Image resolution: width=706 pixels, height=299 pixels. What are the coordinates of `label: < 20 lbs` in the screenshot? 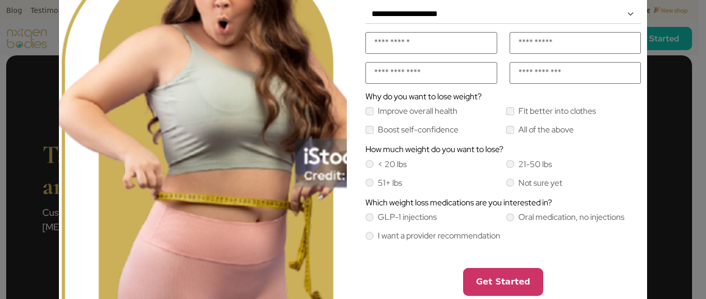 It's located at (392, 164).